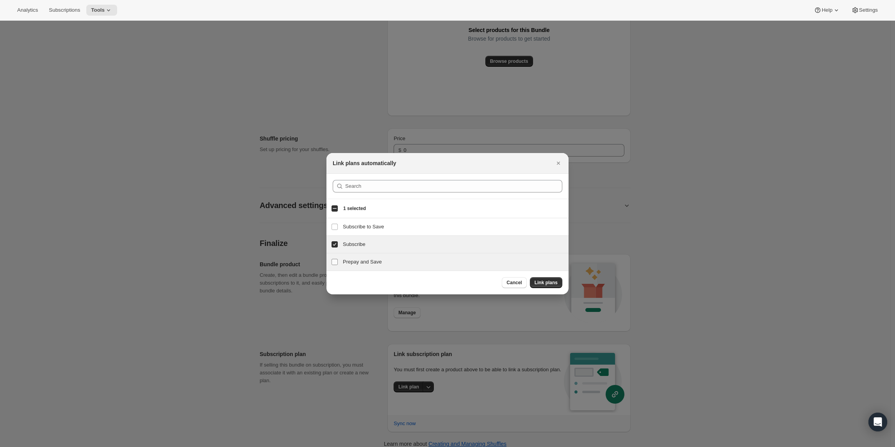 The width and height of the screenshot is (895, 447). Describe the element at coordinates (64, 10) in the screenshot. I see `span: Subscriptions` at that location.